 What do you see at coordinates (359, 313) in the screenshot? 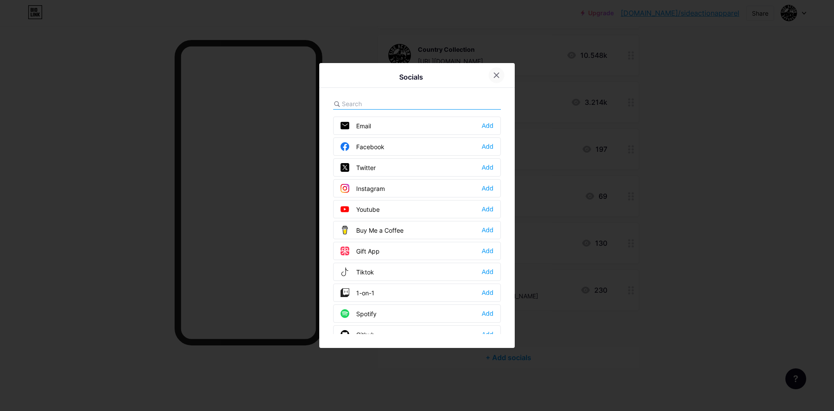
I see `div: Spotify` at bounding box center [359, 313].